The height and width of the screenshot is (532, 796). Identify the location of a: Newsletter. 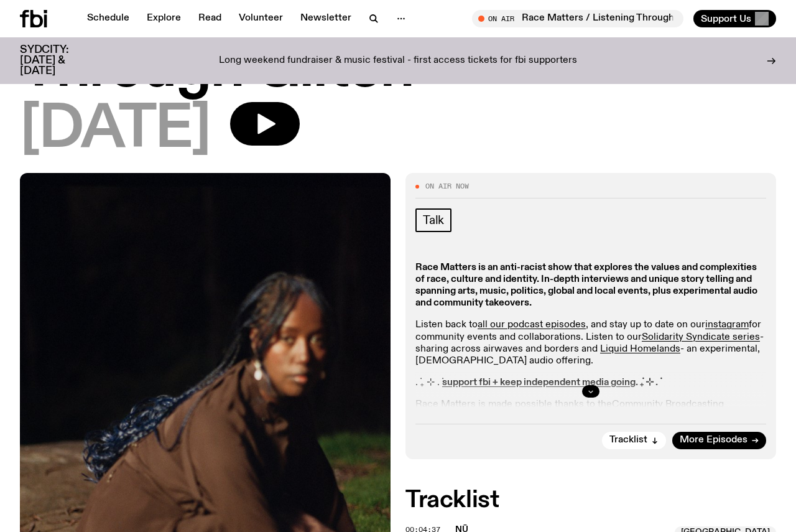
(326, 18).